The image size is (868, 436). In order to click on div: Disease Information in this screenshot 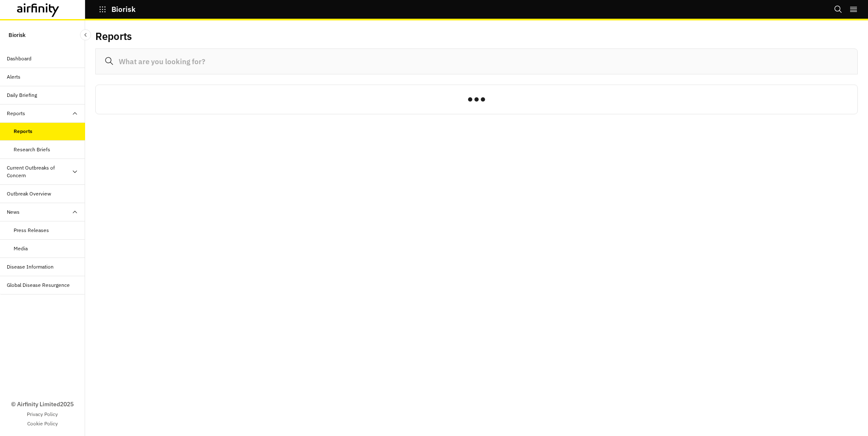, I will do `click(30, 267)`.